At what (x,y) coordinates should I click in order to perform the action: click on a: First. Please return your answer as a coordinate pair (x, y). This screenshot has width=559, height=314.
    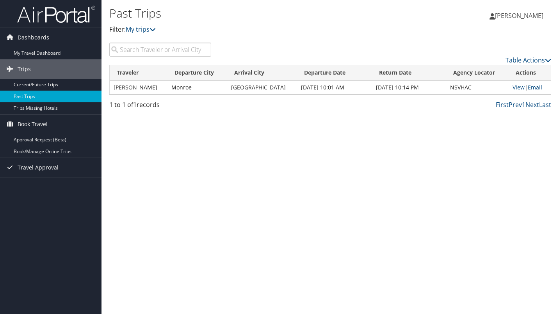
    Looking at the image, I should click on (502, 105).